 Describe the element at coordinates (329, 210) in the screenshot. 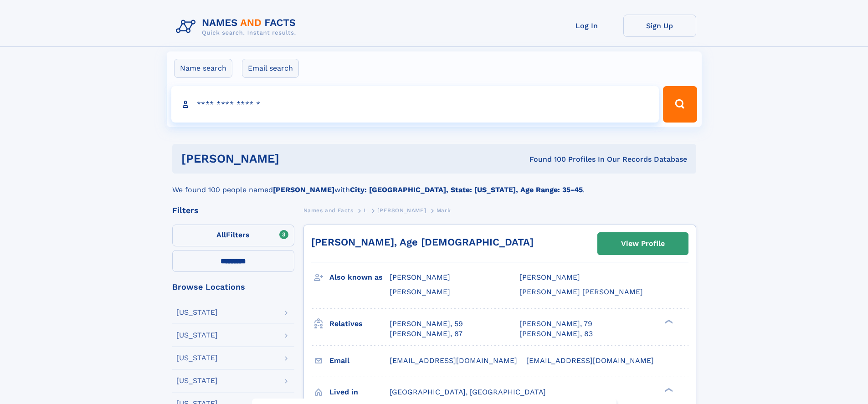

I see `a: Names and Facts` at that location.